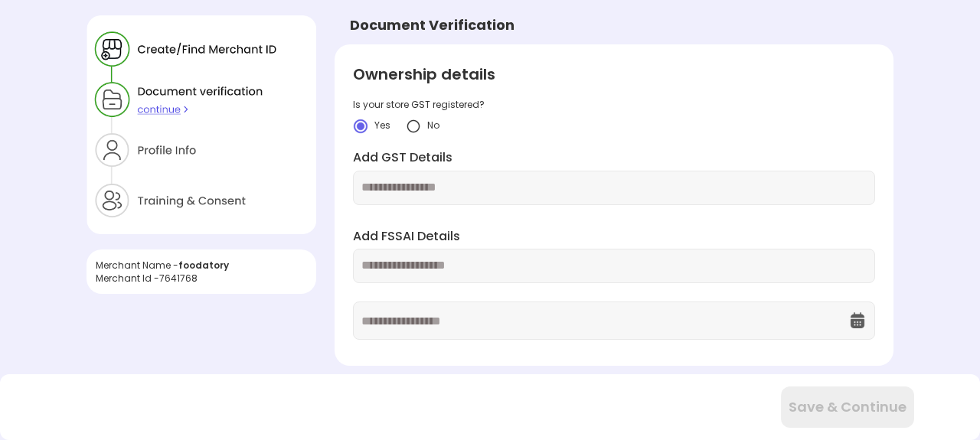 The height and width of the screenshot is (440, 980). What do you see at coordinates (201, 125) in the screenshot?
I see `img: xZtaNGYO7ZEa_Y6BGN0jBbY4tz3zD8CMWGtK9DYT203r_wSWJgC64uaYzQv0p6I5U3yzNyQZ90jnSGEji8ItH6xpax9JibOI_...` at bounding box center [201, 125].